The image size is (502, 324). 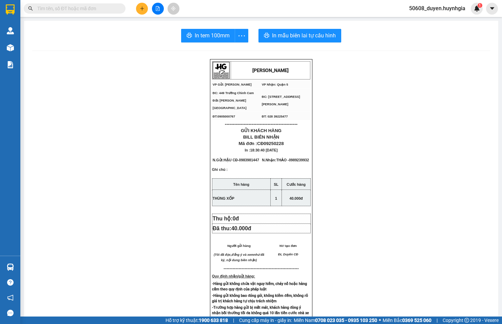 I want to click on span: HẬU CĐ, so click(x=231, y=160).